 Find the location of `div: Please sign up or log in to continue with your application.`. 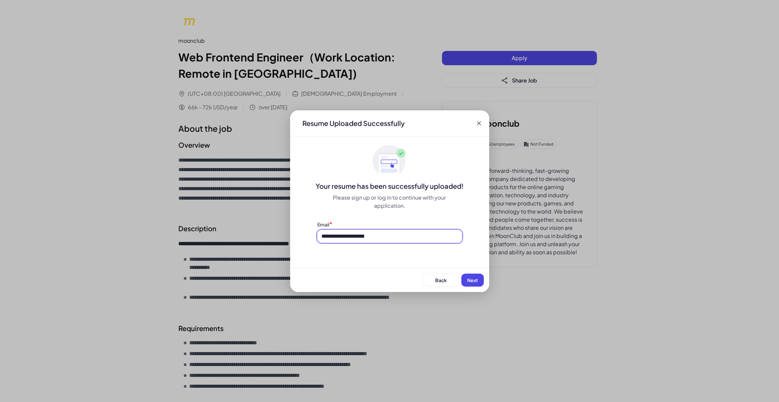

div: Please sign up or log in to continue with your application. is located at coordinates (390, 202).